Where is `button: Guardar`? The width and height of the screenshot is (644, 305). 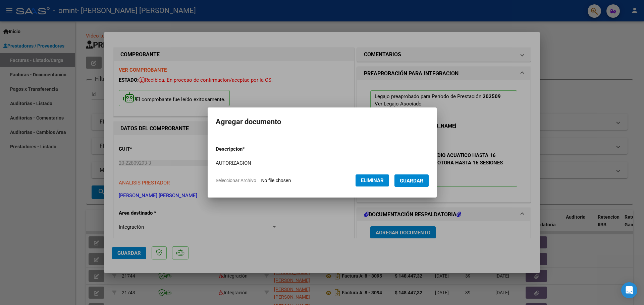 button: Guardar is located at coordinates (412, 181).